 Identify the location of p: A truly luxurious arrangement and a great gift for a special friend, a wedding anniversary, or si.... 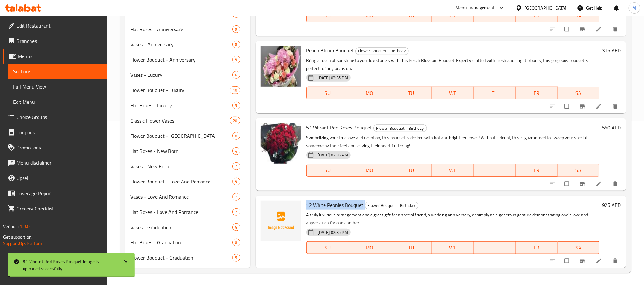
(453, 219).